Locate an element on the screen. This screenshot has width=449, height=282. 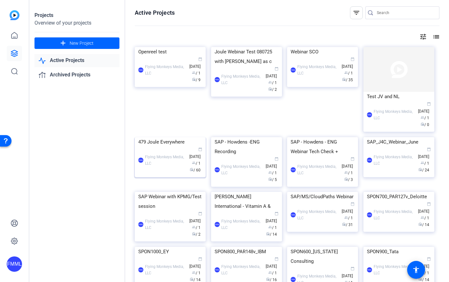
span: / 24 is located at coordinates (424, 170).